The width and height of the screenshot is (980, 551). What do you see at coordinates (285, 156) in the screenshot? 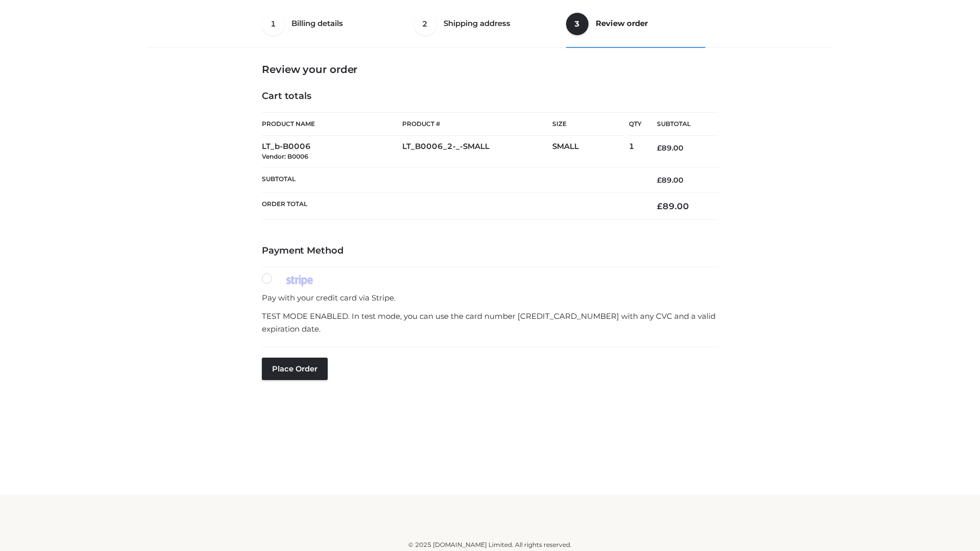
I see `small: Vendor: B0006` at bounding box center [285, 156].